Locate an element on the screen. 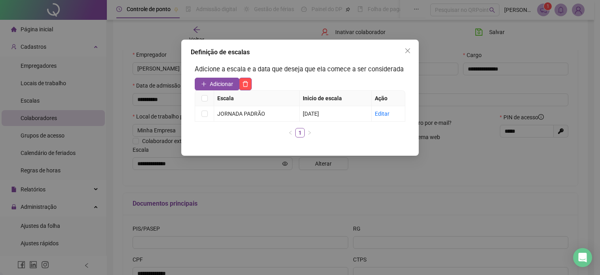 The width and height of the screenshot is (600, 275). span: plus is located at coordinates (204, 84).